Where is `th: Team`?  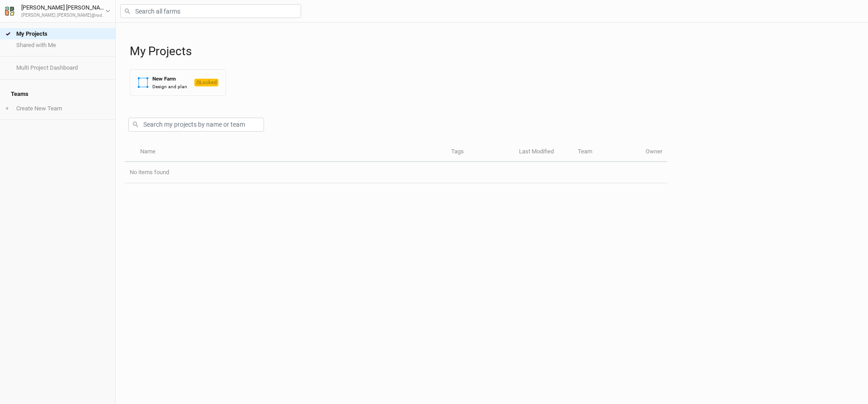
th: Team is located at coordinates (607, 152).